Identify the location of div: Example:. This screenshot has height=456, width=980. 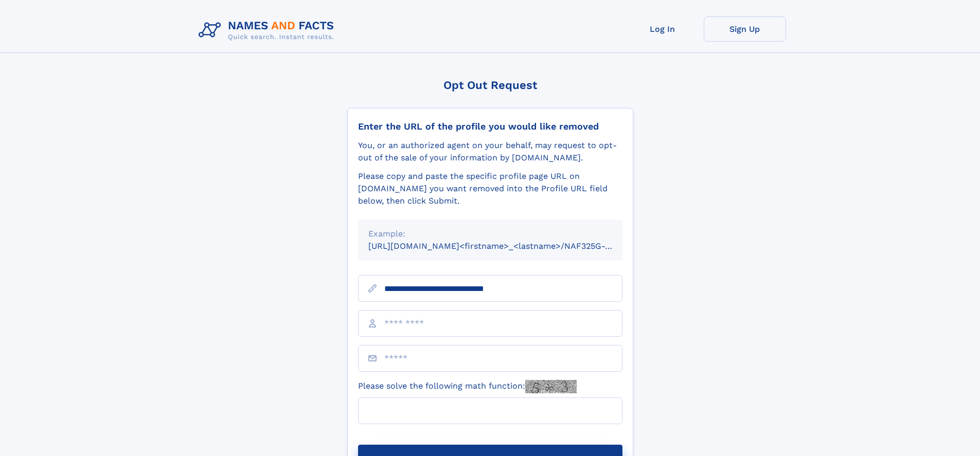
(490, 234).